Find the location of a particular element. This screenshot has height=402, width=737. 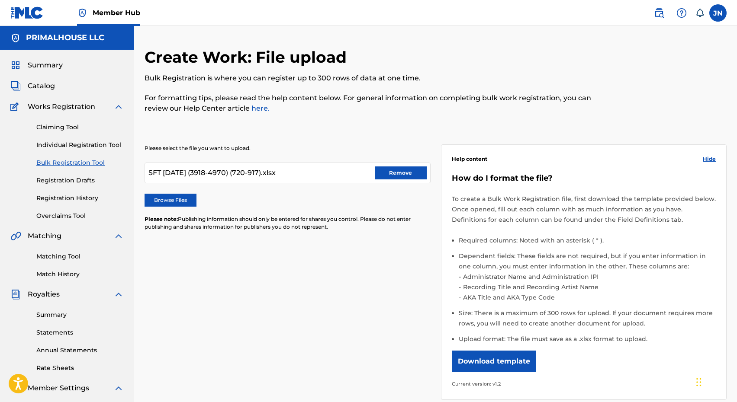

li: Dependent fields: These fields are not required, but if you enter information in one column, you ... is located at coordinates (587, 280).